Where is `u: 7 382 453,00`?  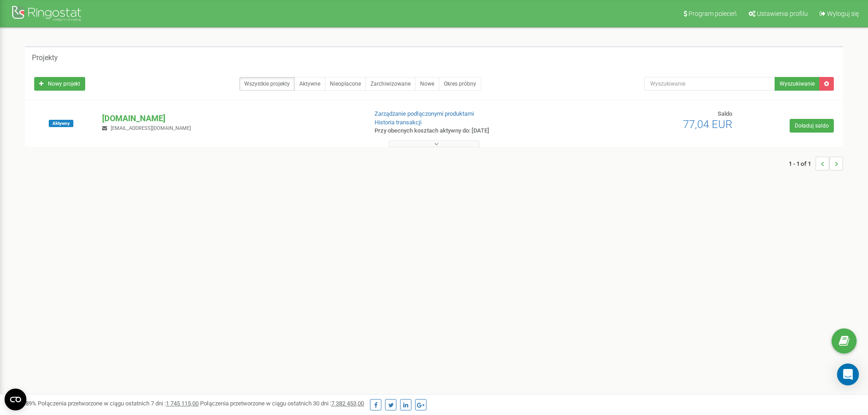
u: 7 382 453,00 is located at coordinates (347, 403).